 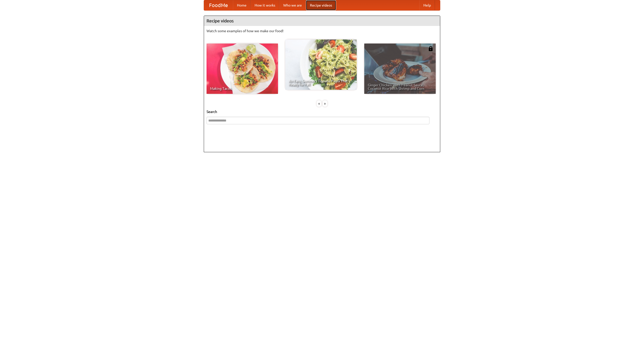 I want to click on span: An Easy, Summery Tomato Pasta That's Ready for Fall, so click(x=321, y=83).